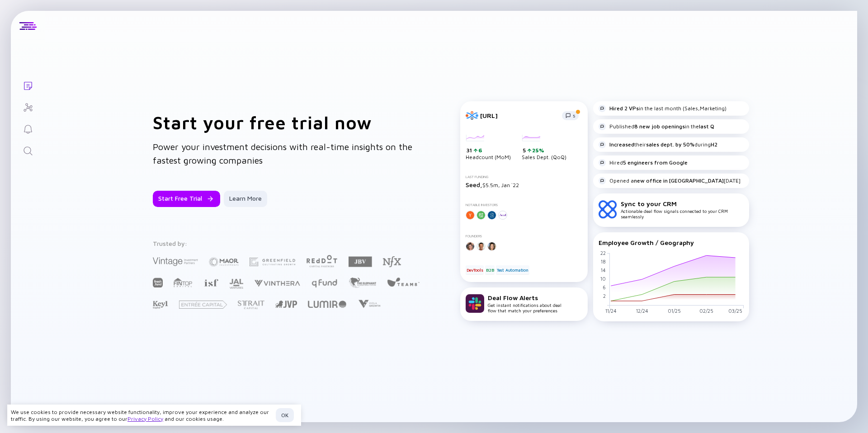 This screenshot has width=868, height=433. Describe the element at coordinates (392, 262) in the screenshot. I see `img: NFX` at that location.